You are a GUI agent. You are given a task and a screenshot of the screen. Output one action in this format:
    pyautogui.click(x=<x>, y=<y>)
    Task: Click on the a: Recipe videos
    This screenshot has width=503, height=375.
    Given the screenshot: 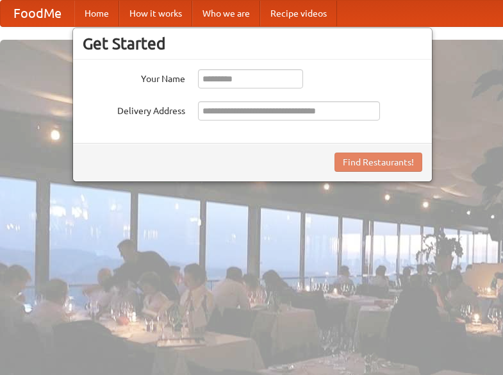 What is the action you would take?
    pyautogui.click(x=299, y=13)
    